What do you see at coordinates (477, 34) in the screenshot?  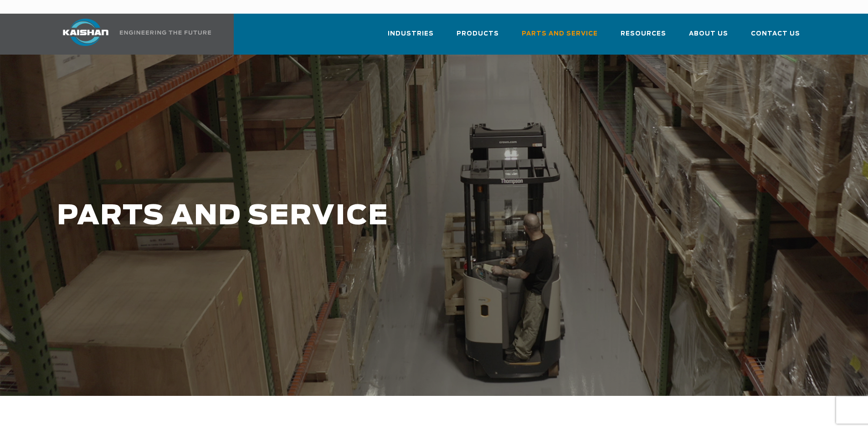 I see `span: Products` at bounding box center [477, 34].